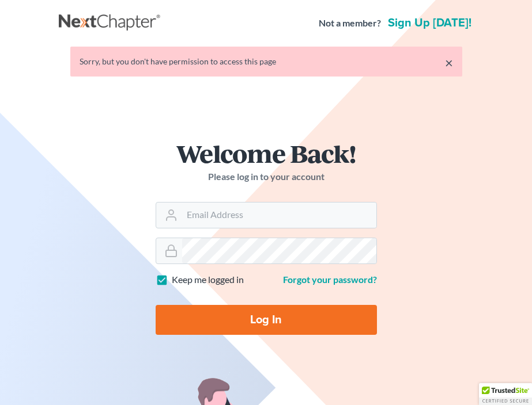 The width and height of the screenshot is (532, 405). What do you see at coordinates (207, 280) in the screenshot?
I see `label: Keep me logged in` at bounding box center [207, 280].